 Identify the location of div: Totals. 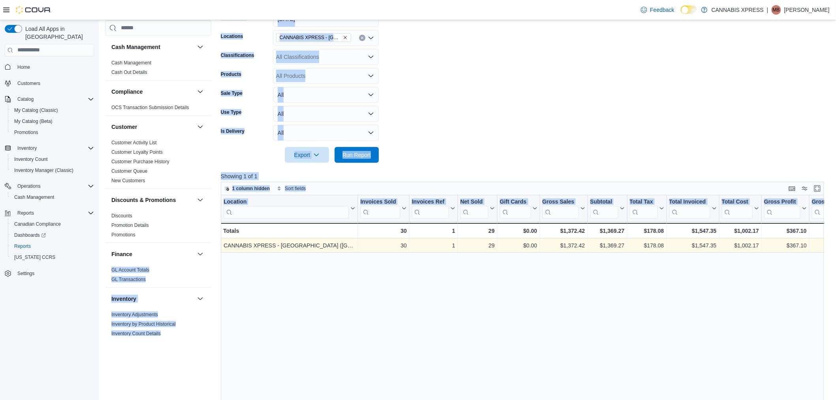
(289, 231).